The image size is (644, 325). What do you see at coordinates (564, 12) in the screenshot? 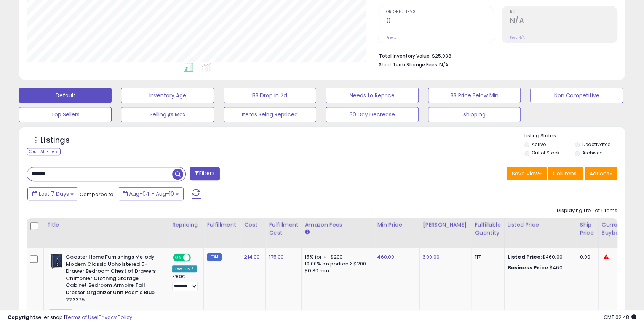
I see `span: ROI` at bounding box center [564, 12].